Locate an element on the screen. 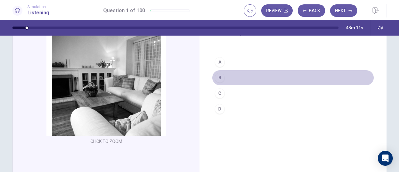 This screenshot has height=172, width=399. div: D is located at coordinates (220, 109).